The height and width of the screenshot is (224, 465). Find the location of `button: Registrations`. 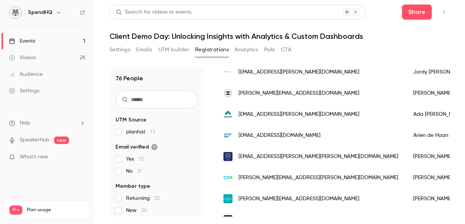

button: Registrations is located at coordinates (212, 50).